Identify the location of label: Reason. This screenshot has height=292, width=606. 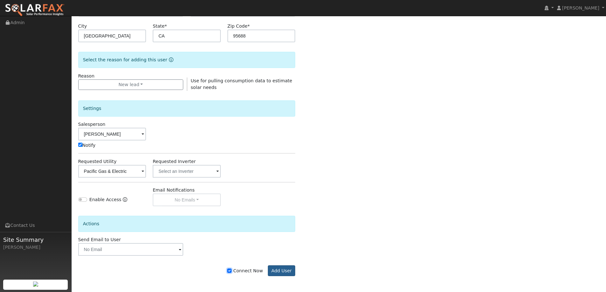
(86, 76).